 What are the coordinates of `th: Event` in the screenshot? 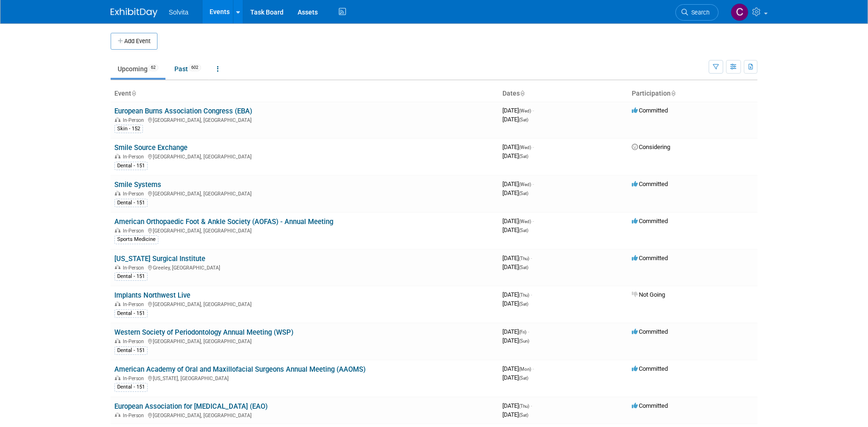 It's located at (305, 94).